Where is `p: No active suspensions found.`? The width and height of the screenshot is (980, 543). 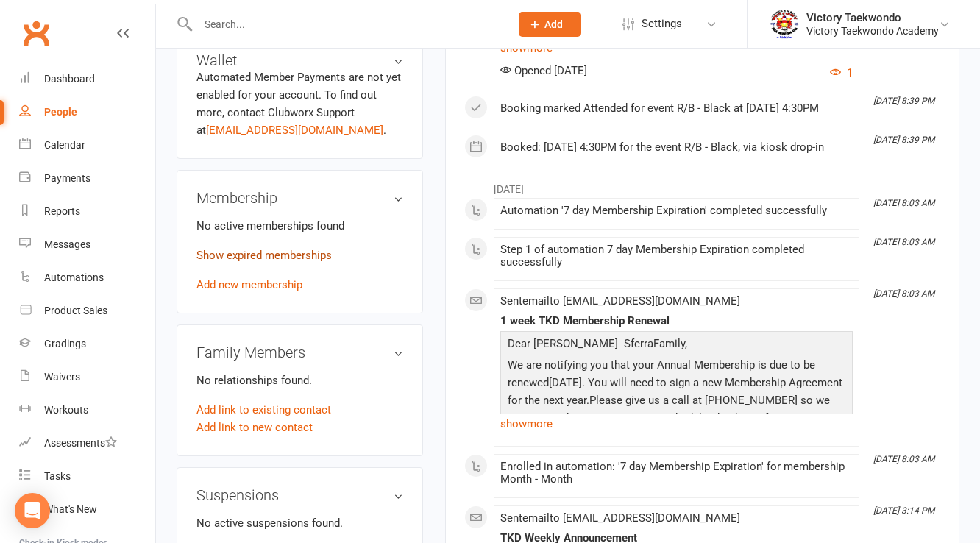 p: No active suspensions found. is located at coordinates (299, 523).